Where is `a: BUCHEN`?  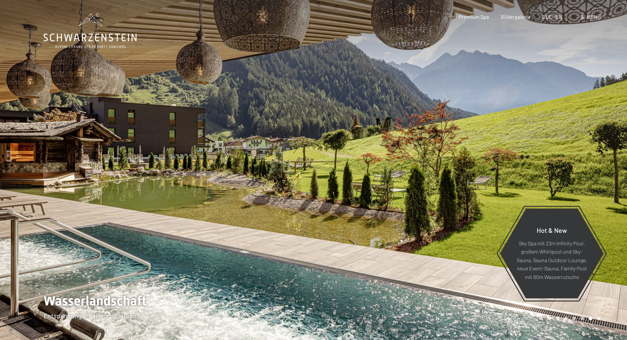
a: BUCHEN is located at coordinates (552, 16).